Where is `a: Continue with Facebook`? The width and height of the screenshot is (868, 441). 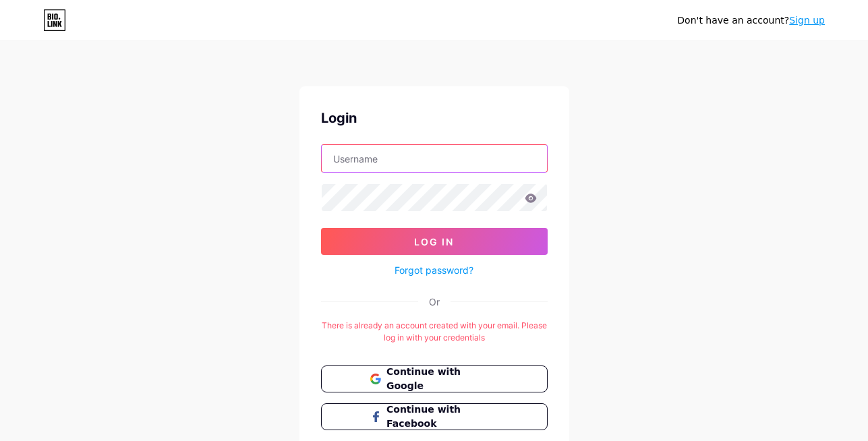 a: Continue with Facebook is located at coordinates (434, 417).